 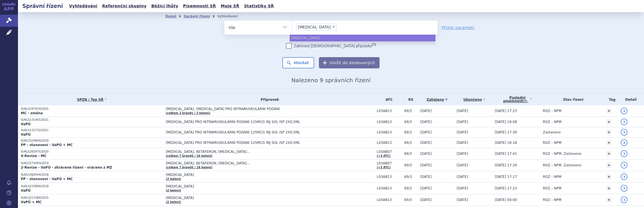 I want to click on li: Vyhledávání, so click(x=232, y=16).